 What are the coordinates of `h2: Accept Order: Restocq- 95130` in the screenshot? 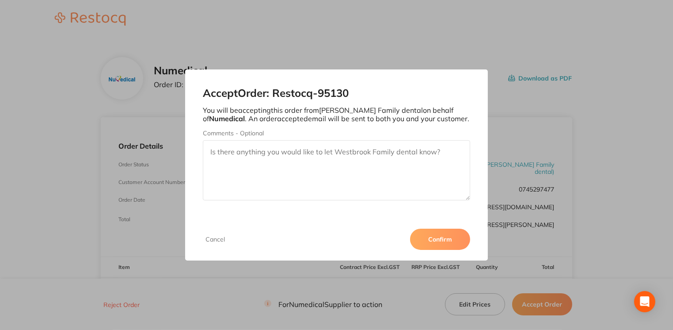 It's located at (336, 93).